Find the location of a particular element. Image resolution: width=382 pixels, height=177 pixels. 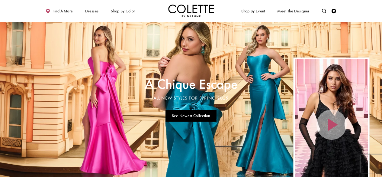

a: Visit Home Page is located at coordinates (191, 11).